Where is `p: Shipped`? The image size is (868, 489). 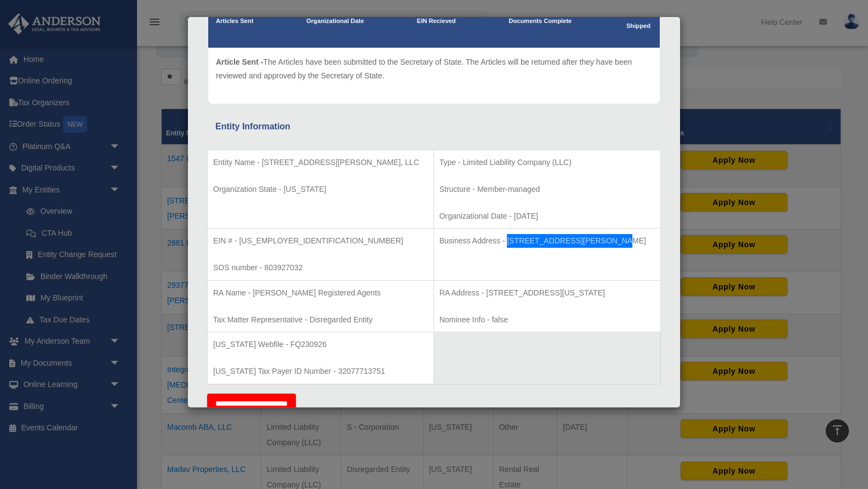
p: Shipped is located at coordinates (639, 26).